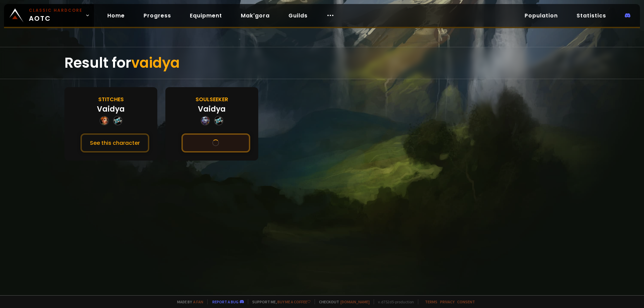  What do you see at coordinates (198, 302) in the screenshot?
I see `a: a fan` at bounding box center [198, 302].